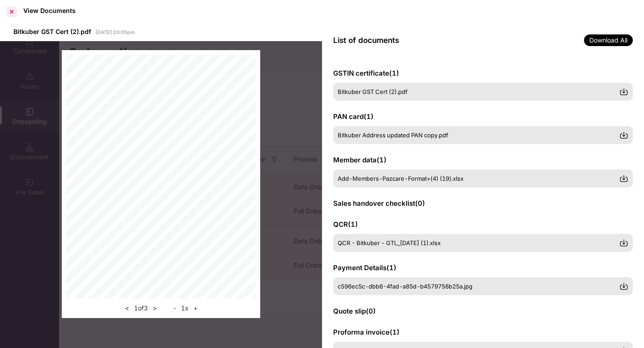 The image size is (644, 348). I want to click on span: Sales handover checklist ( 0 ), so click(379, 203).